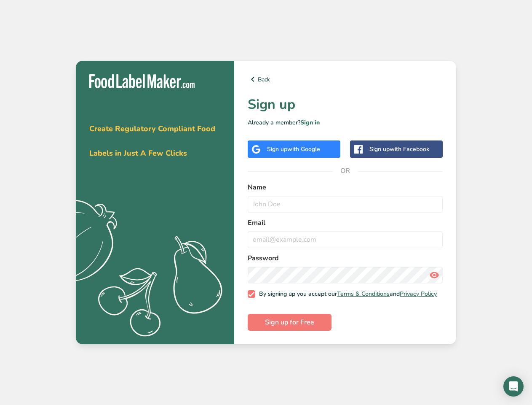 The image size is (532, 405). What do you see at coordinates (345, 204) in the screenshot?
I see `input: John Doe` at bounding box center [345, 204].